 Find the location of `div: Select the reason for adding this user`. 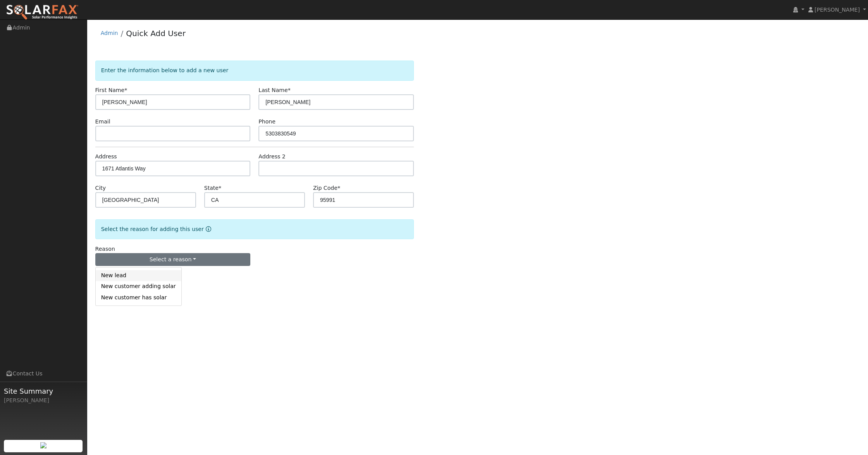

div: Select the reason for adding this user is located at coordinates (255, 229).